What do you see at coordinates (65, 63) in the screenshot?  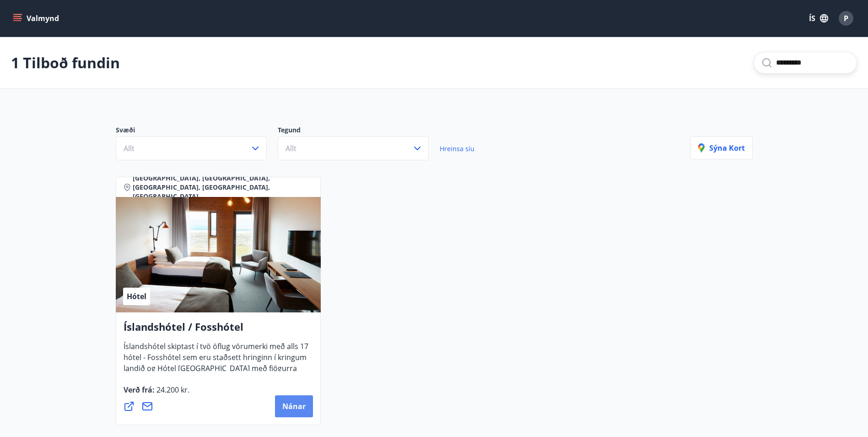 I see `p: 1 Tilboð fundin` at bounding box center [65, 63].